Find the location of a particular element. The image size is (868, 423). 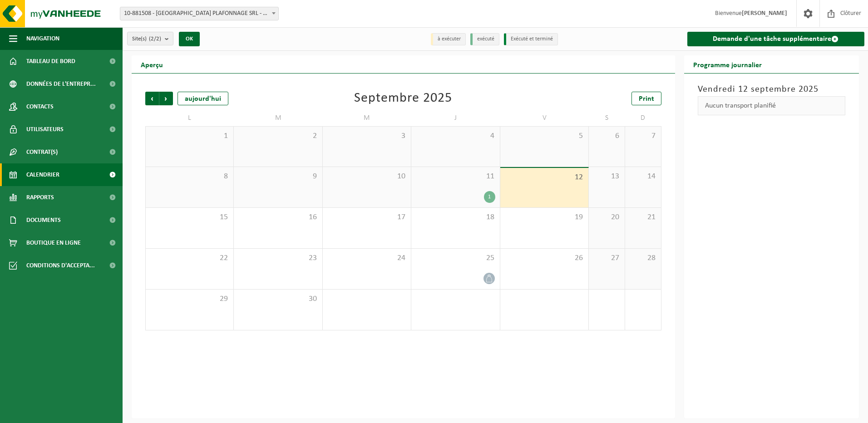

td: S is located at coordinates (607, 118).